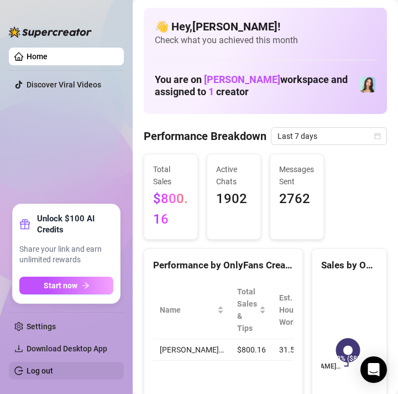  What do you see at coordinates (329, 136) in the screenshot?
I see `span: Last 7 days` at bounding box center [329, 136].